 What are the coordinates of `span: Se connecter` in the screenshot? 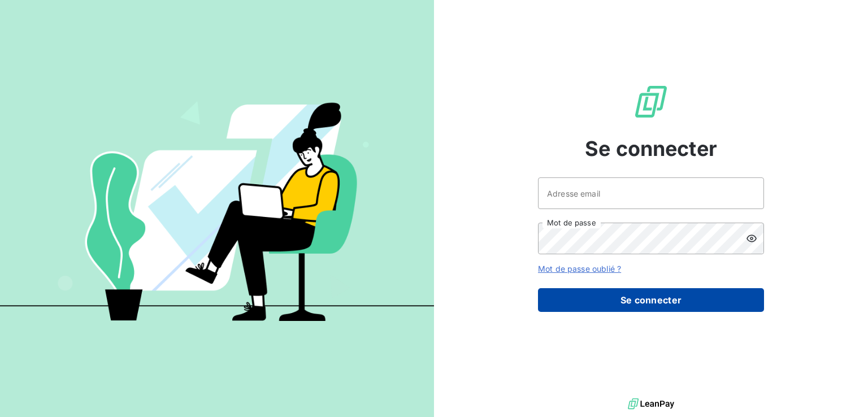 It's located at (651, 149).